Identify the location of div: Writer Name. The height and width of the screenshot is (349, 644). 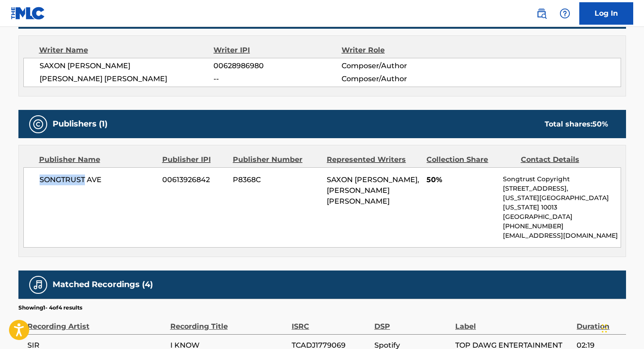
(126, 50).